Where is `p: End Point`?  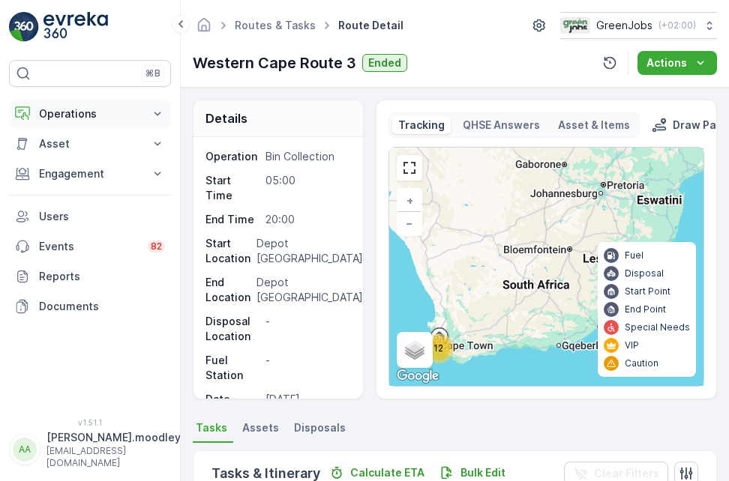
p: End Point is located at coordinates (645, 310).